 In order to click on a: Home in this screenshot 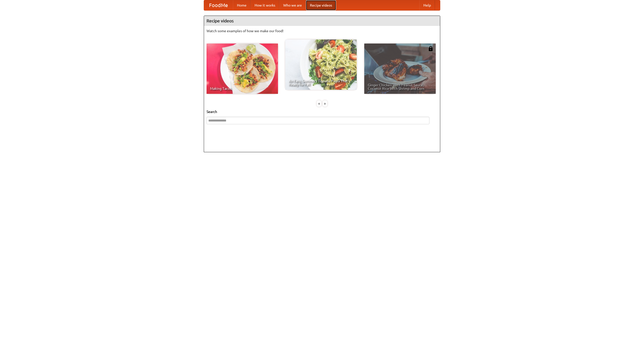, I will do `click(242, 5)`.